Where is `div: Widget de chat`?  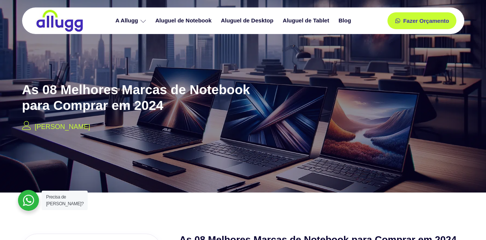 div: Widget de chat is located at coordinates (467, 222).